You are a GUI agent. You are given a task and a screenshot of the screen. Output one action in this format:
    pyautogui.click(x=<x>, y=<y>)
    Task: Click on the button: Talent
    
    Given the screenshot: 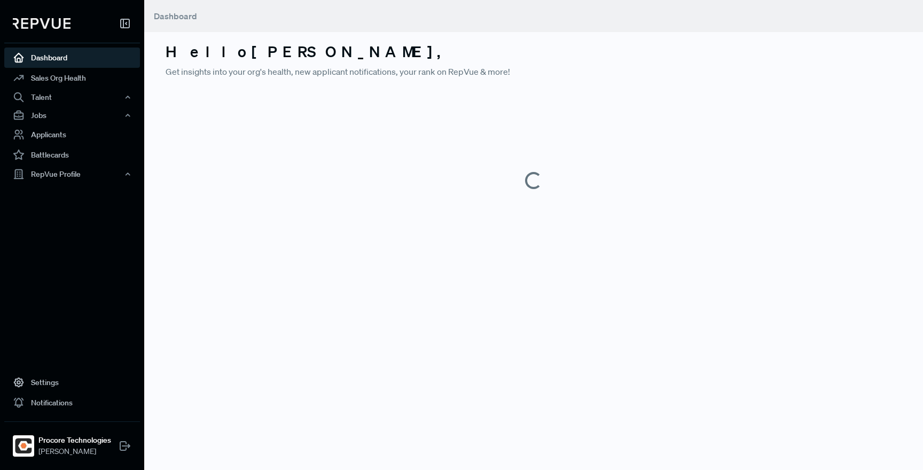 What is the action you would take?
    pyautogui.click(x=72, y=97)
    